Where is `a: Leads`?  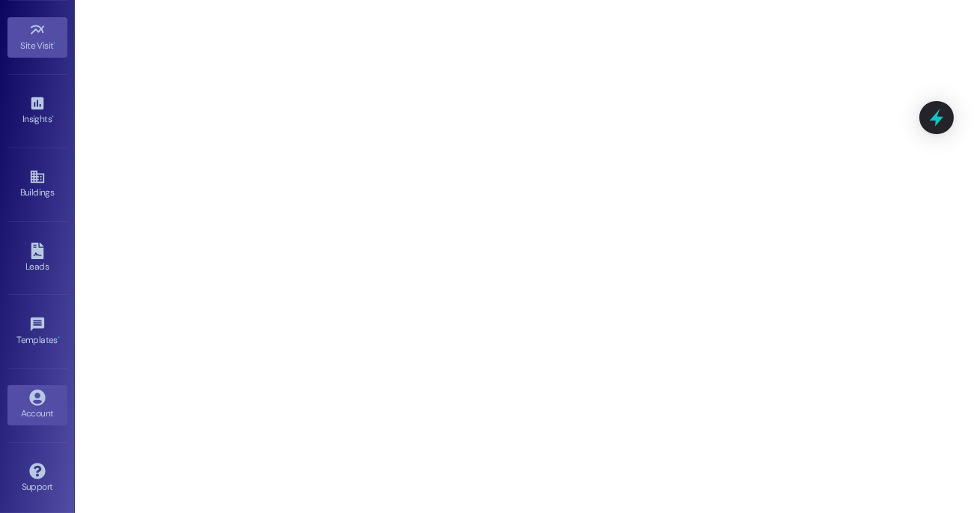 a: Leads is located at coordinates (38, 259).